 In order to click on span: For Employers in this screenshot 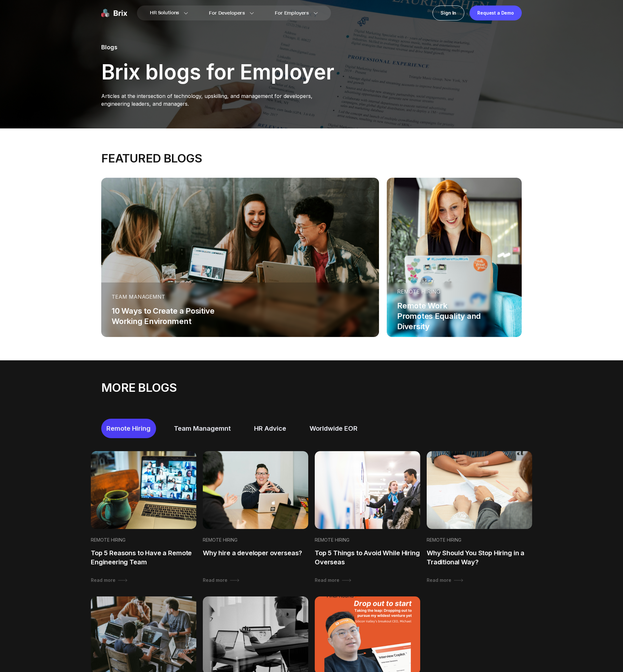, I will do `click(292, 13)`.